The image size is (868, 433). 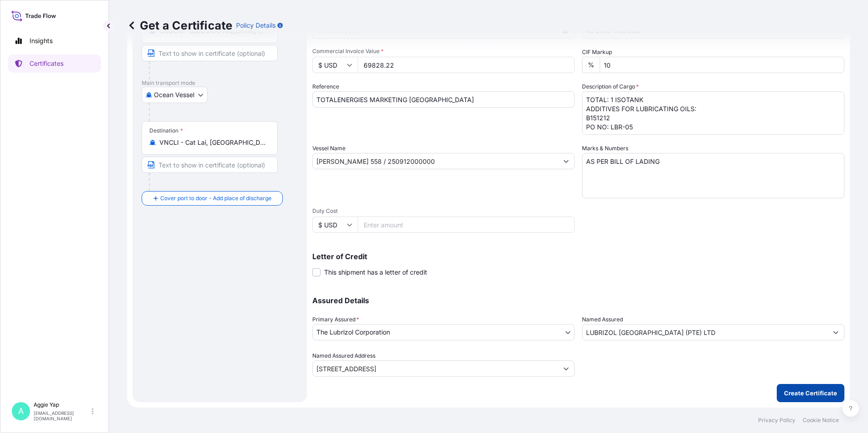 What do you see at coordinates (597, 52) in the screenshot?
I see `label: CIF Markup` at bounding box center [597, 52].